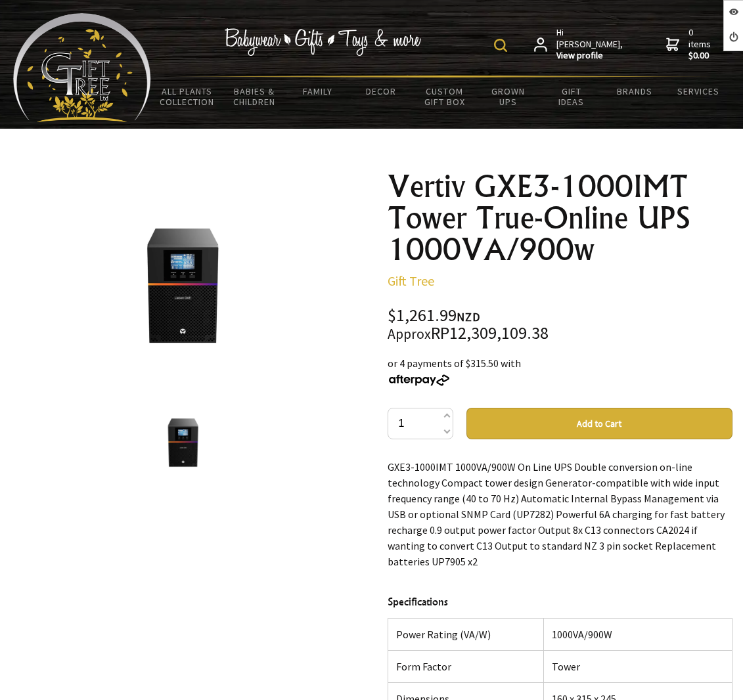 This screenshot has width=743, height=700. I want to click on strong: $0.00, so click(701, 55).